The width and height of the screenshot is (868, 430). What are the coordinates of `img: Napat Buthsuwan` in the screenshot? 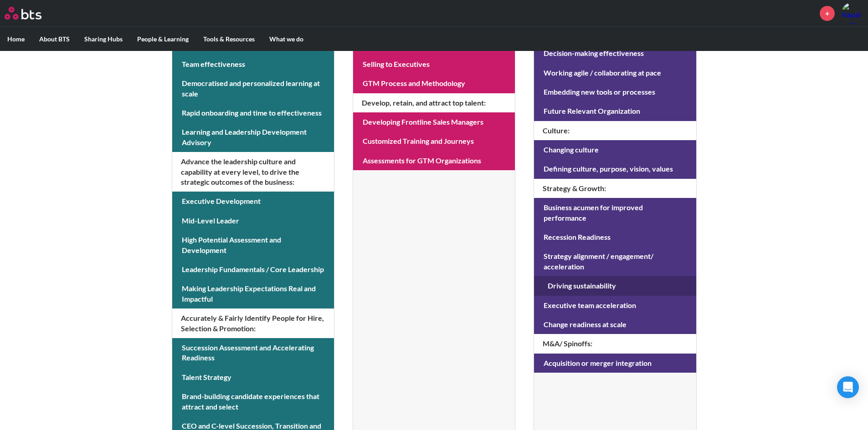 It's located at (852, 14).